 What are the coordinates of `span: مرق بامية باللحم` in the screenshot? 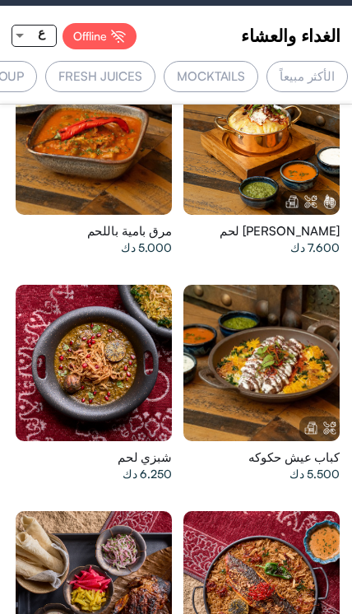 It's located at (129, 231).